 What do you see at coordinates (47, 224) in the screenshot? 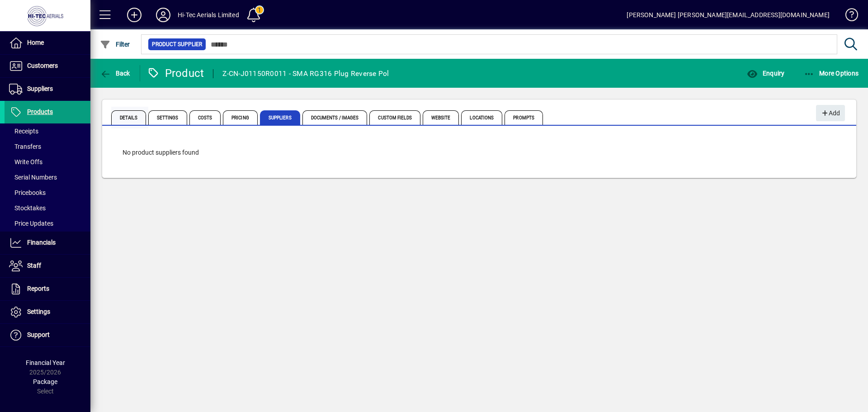
I see `a: Price Updates` at bounding box center [47, 224].